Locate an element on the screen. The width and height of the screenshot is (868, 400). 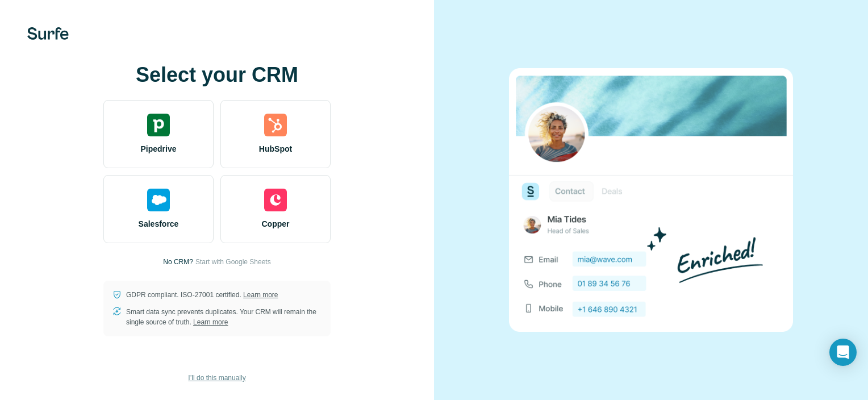
p: Smart data sync prevents duplicates. Your CRM will remain the single source of truth. is located at coordinates (224, 317).